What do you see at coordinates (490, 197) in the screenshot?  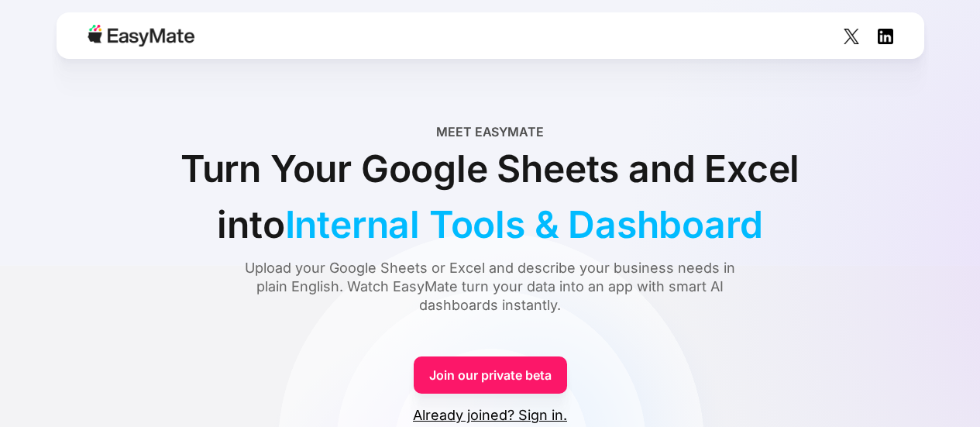 I see `div: Turn Your Google Sheets and Excel into` at bounding box center [490, 197].